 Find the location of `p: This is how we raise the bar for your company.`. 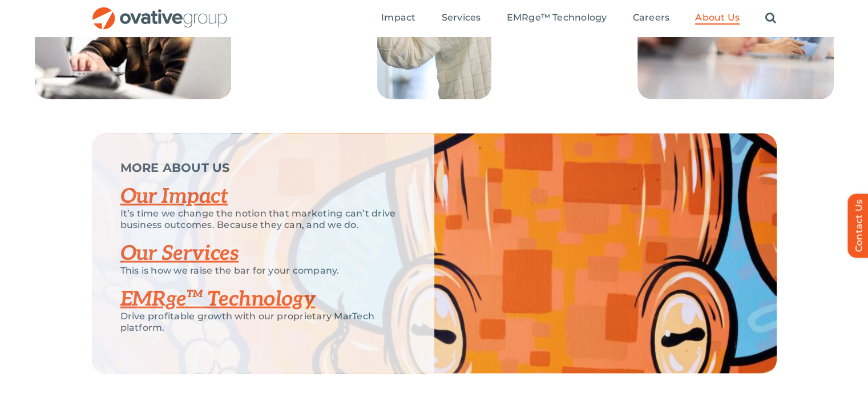

p: This is how we raise the bar for your company. is located at coordinates (263, 271).